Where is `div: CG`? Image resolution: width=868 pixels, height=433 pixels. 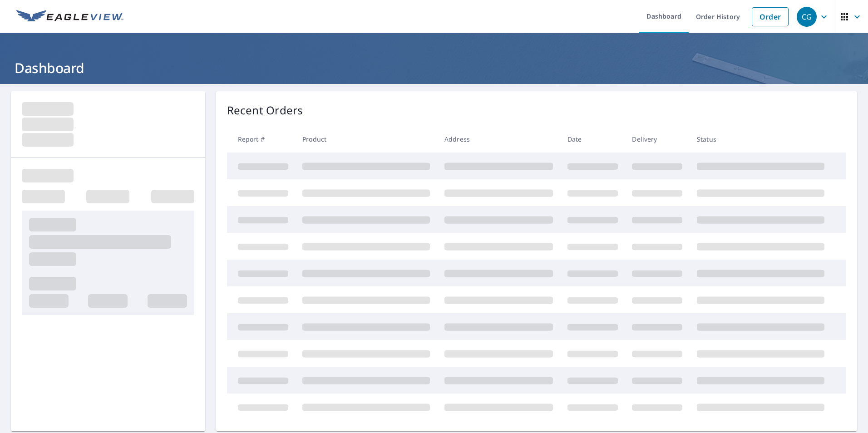 div: CG is located at coordinates (807, 17).